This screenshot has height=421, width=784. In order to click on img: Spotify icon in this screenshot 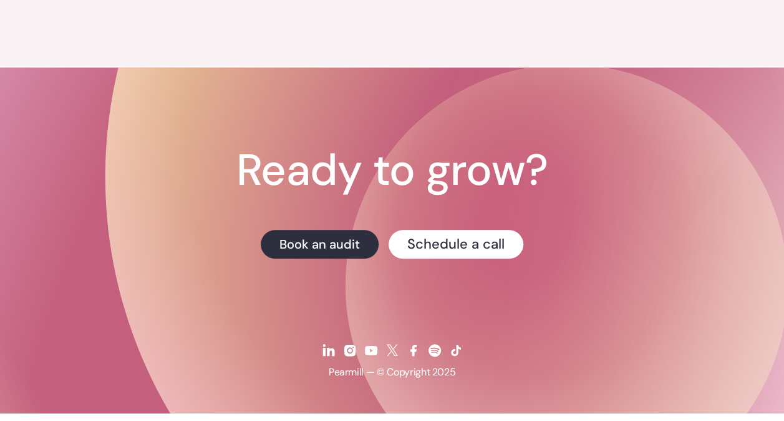, I will do `click(435, 350)`.